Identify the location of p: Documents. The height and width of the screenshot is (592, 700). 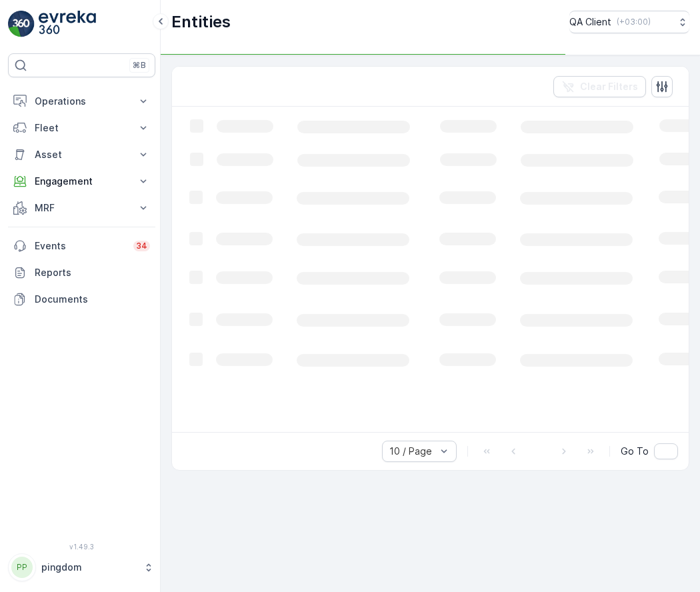
(92, 299).